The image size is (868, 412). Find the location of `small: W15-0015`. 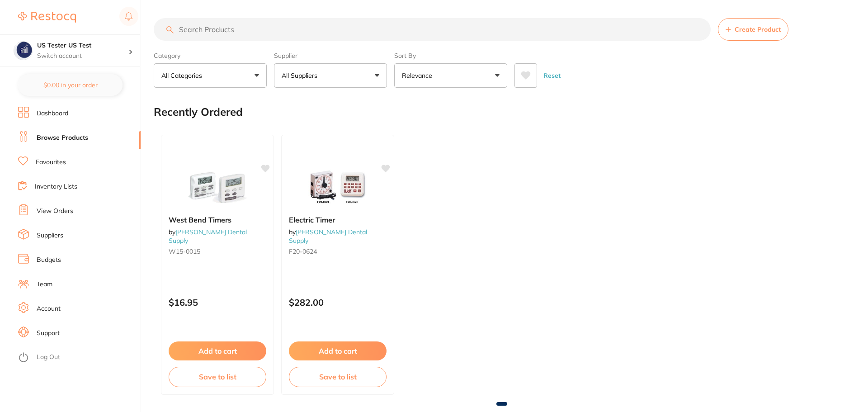

small: W15-0015 is located at coordinates (217, 252).